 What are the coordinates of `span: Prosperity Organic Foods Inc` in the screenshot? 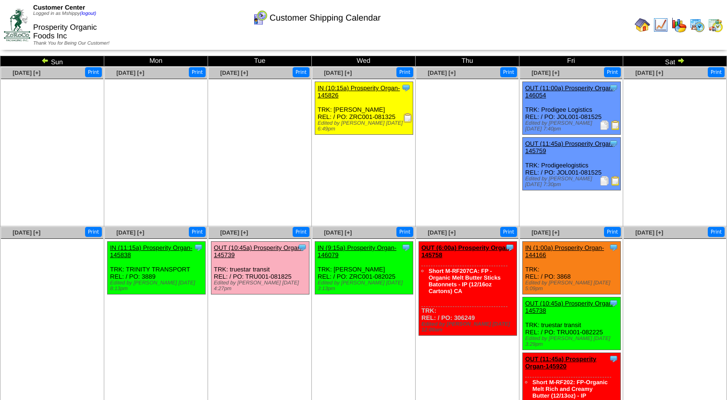 It's located at (65, 32).